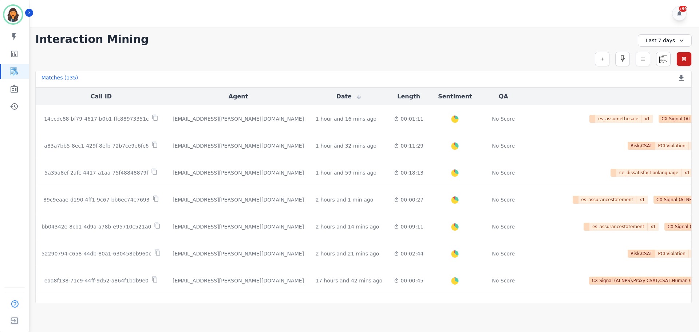 This screenshot has height=332, width=699. What do you see at coordinates (408, 199) in the screenshot?
I see `div: 00:00:27` at bounding box center [408, 199].